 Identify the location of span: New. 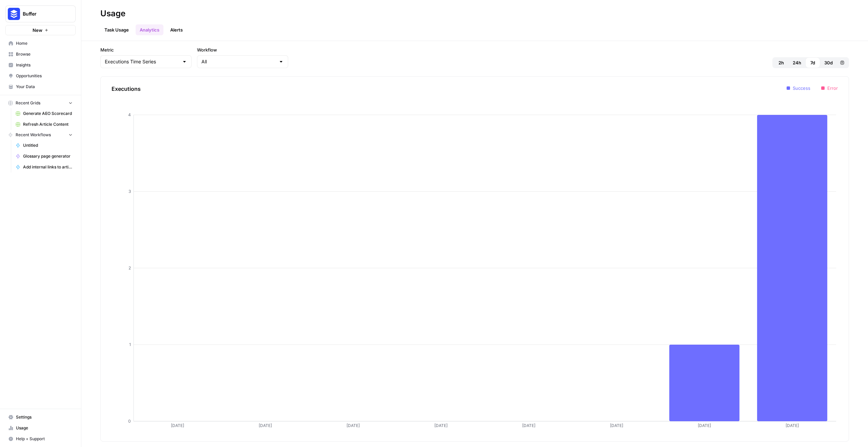
(38, 30).